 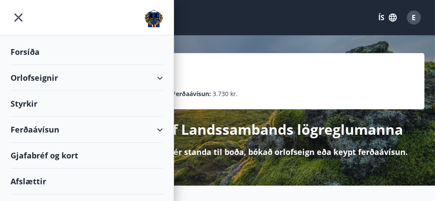 I want to click on p: Hér getur þú sótt um þá styrki sem þér standa til boða, bókað orlofseign eða keypt ferðaávísun., so click(x=218, y=152).